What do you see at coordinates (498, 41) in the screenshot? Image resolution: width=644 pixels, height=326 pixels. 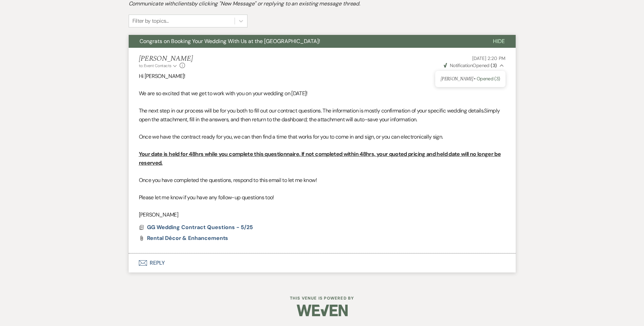 I see `span: Hide` at bounding box center [498, 41].